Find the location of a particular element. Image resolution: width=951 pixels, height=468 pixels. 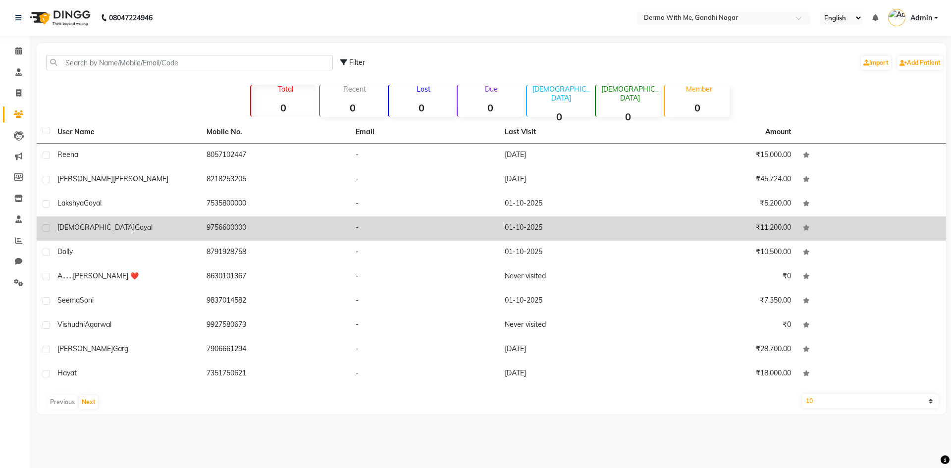

td: 8057102447 is located at coordinates (275, 156).